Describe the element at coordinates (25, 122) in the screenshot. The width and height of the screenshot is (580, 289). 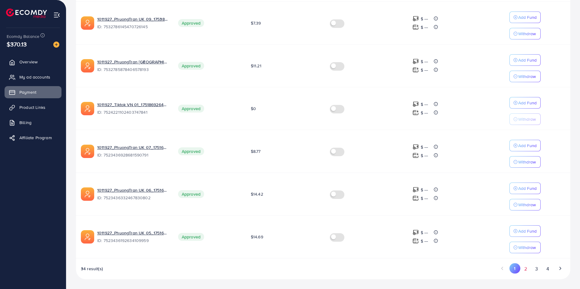
I see `span: Billing` at that location.